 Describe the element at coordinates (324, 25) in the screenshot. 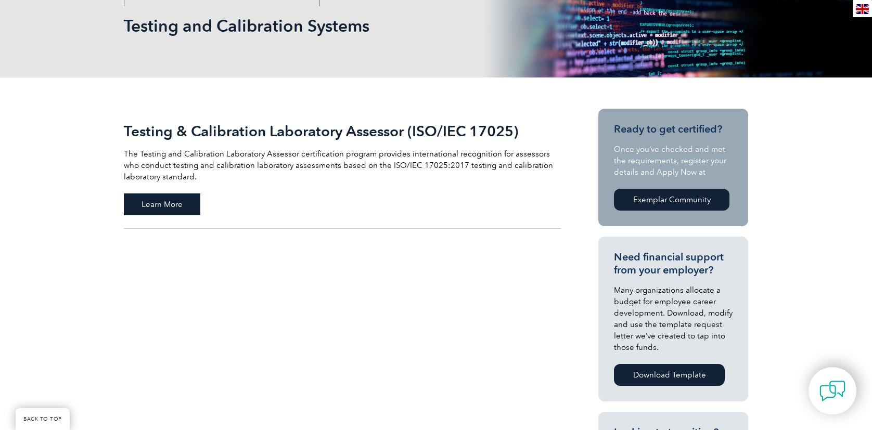

I see `h1: Testing and Calibration Systems` at that location.